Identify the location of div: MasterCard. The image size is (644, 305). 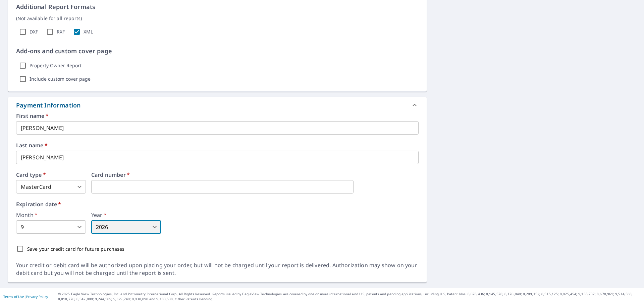
(51, 187).